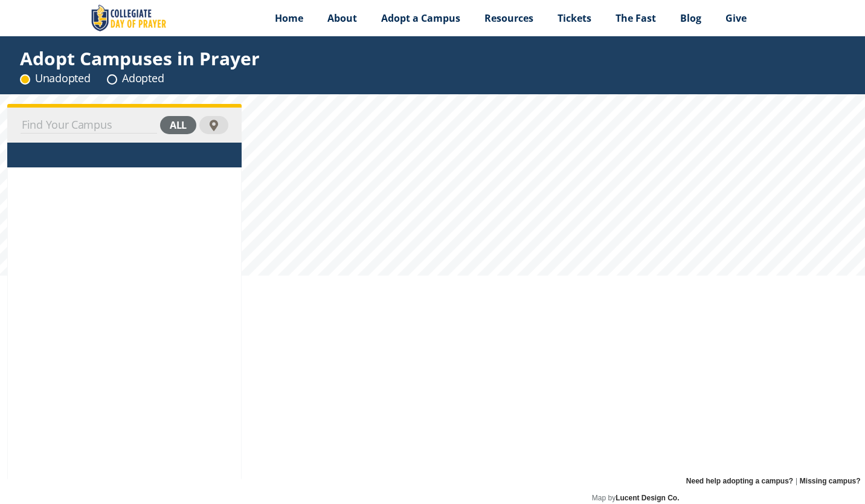  I want to click on a: Adopt a Campus, so click(420, 18).